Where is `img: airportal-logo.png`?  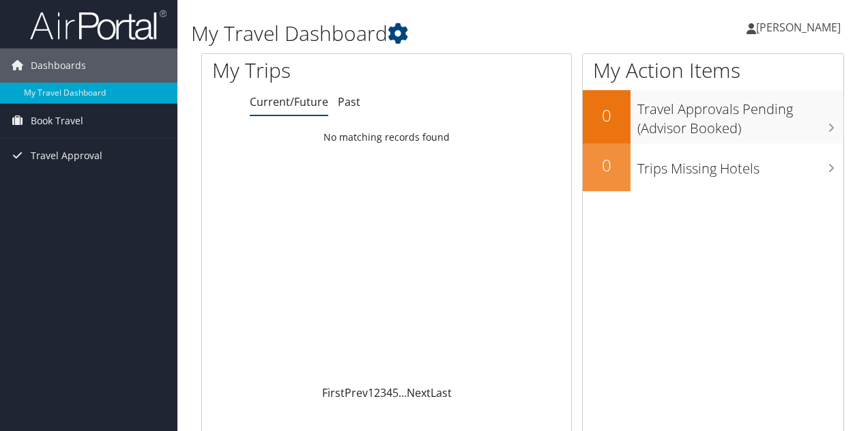
img: airportal-logo.png is located at coordinates (98, 25).